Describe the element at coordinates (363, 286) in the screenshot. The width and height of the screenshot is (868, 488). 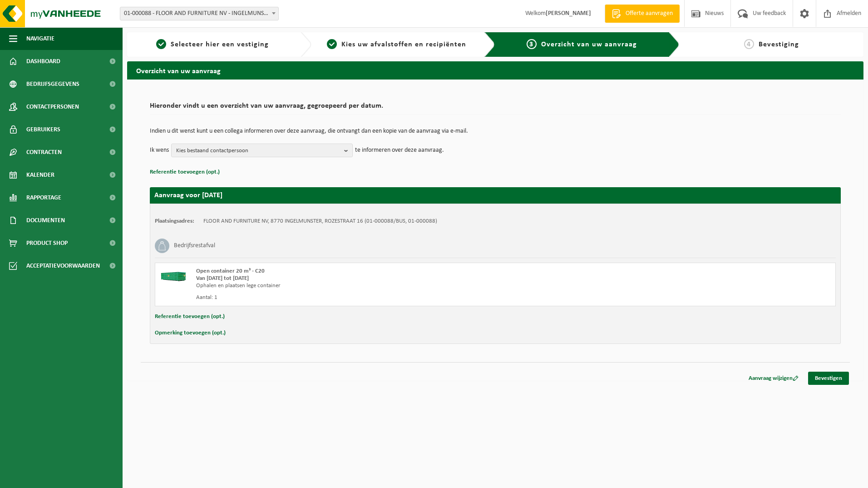
I see `div: Ophalen en plaatsen lege container` at that location.